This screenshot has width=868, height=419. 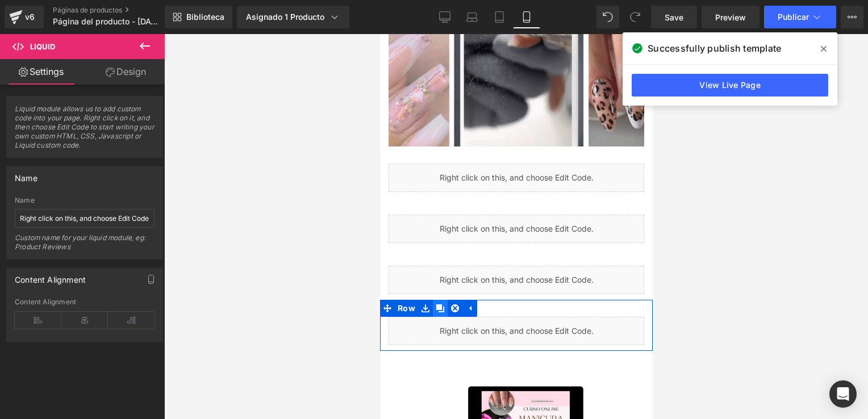 What do you see at coordinates (118, 10) in the screenshot?
I see `a: Páginas de productos` at bounding box center [118, 10].